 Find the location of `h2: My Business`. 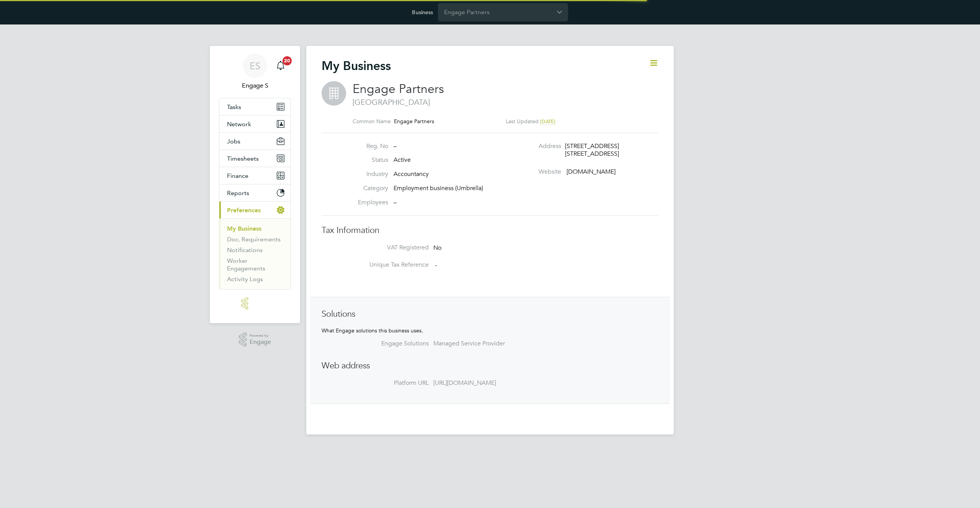

h2: My Business is located at coordinates (356, 66).